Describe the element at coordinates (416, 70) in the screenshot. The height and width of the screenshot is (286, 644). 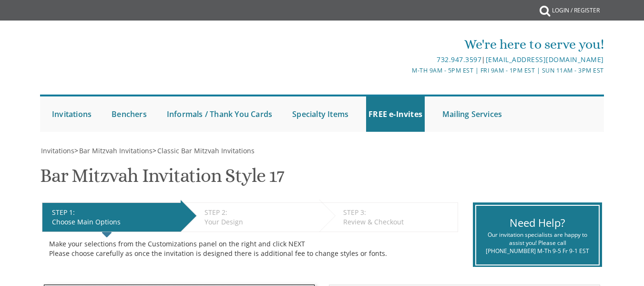
I see `div: M-Th 9am - 5pm EST | Fri 9am - 1pm EST | Sun 11am - 3pm EST` at that location.